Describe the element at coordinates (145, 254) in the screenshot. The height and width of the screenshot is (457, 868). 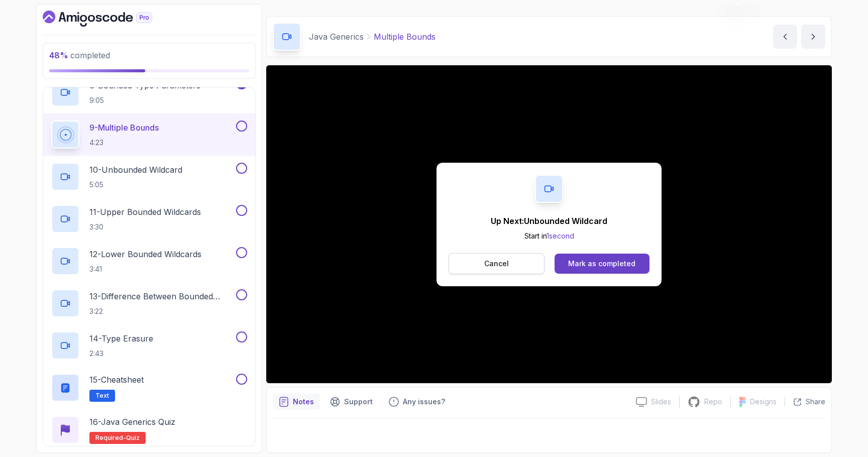
I see `p: 12 - Lower Bounded Wildcards` at that location.